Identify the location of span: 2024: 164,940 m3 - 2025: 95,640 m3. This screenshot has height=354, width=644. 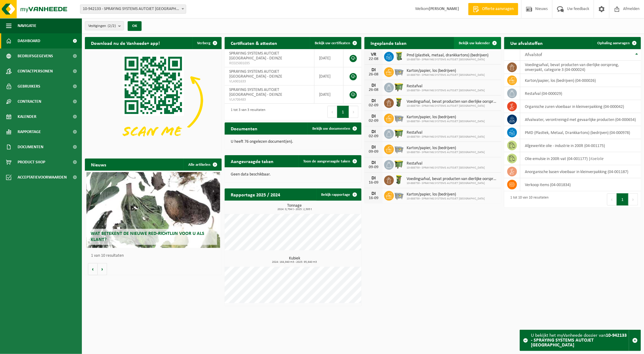
(294, 262).